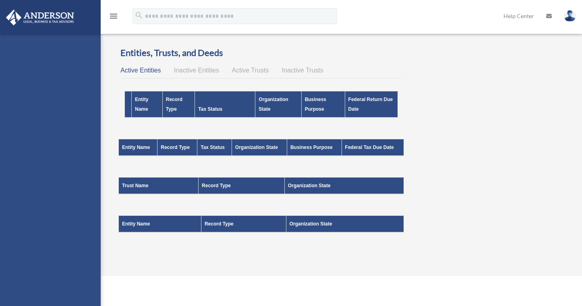 The height and width of the screenshot is (306, 582). Describe the element at coordinates (139, 15) in the screenshot. I see `i: search` at that location.